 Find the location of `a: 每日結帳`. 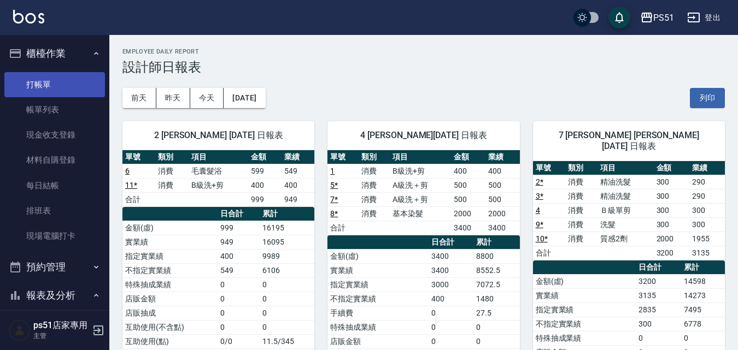

a: 每日結帳 is located at coordinates (55, 186).